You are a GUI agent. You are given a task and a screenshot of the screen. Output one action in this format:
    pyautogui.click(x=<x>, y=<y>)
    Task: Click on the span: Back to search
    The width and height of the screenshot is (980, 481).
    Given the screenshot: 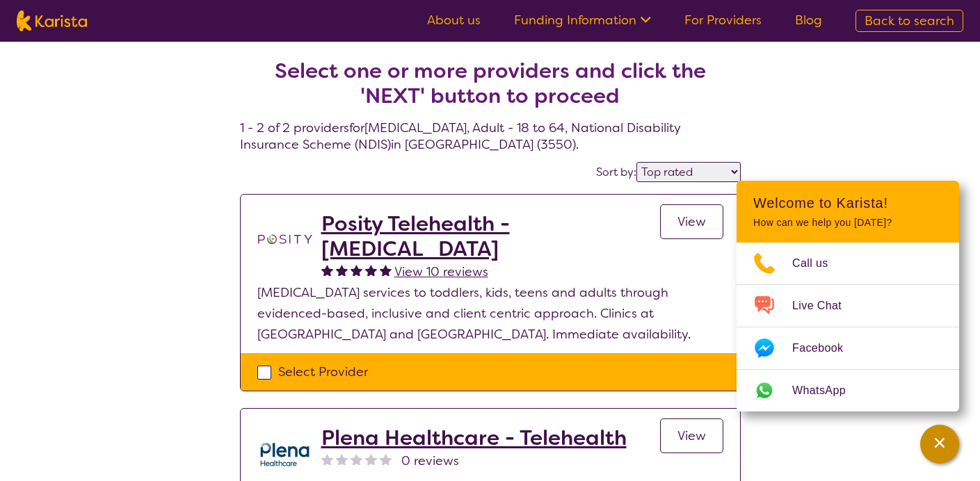 What is the action you would take?
    pyautogui.click(x=909, y=21)
    